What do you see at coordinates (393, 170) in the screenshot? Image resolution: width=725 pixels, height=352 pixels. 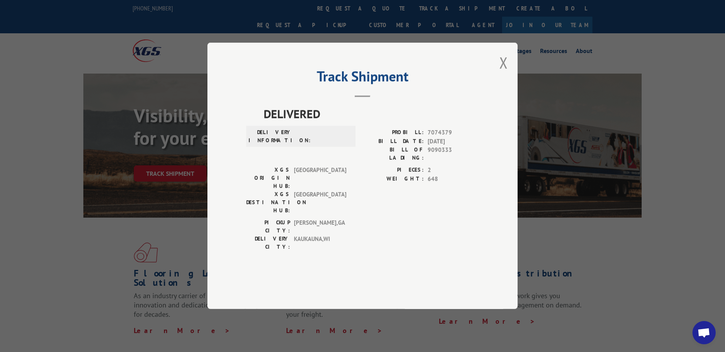 I see `label: PIECES:` at bounding box center [393, 170].